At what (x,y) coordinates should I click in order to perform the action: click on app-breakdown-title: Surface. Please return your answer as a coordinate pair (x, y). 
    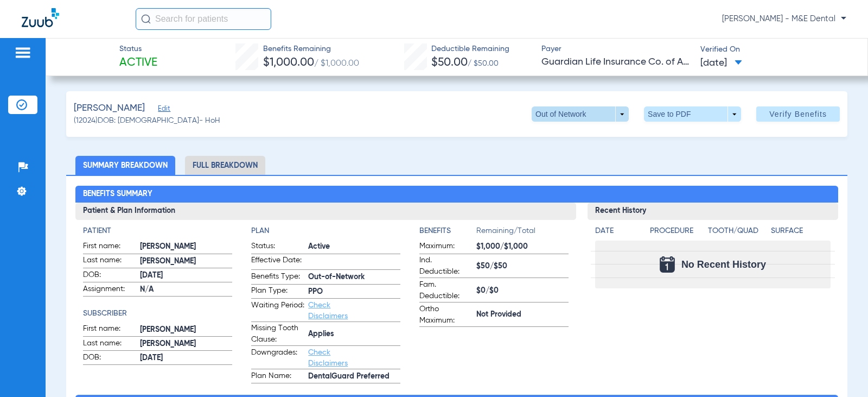
    Looking at the image, I should click on (800, 233).